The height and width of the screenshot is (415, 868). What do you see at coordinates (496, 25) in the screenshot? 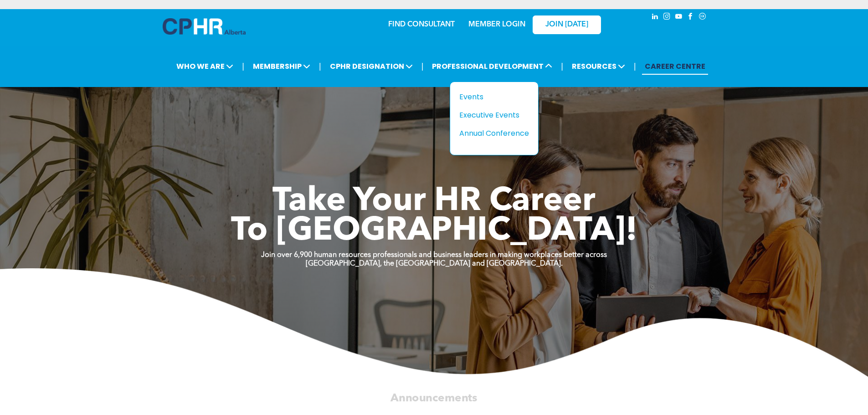
I see `a: MEMBER LOGIN` at bounding box center [496, 25].